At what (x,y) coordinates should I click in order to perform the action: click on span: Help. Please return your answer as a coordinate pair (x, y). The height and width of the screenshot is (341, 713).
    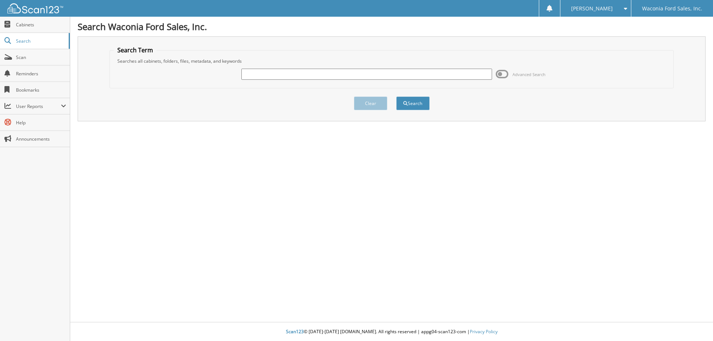
    Looking at the image, I should click on (41, 123).